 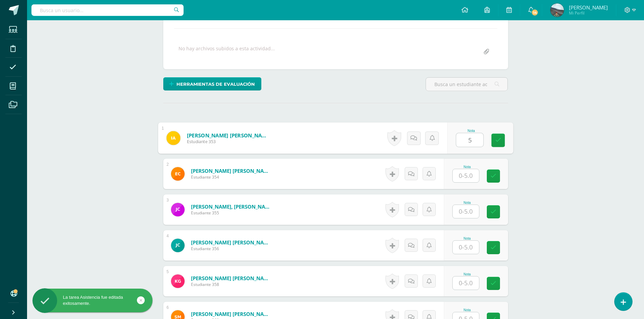 I want to click on img: d89a03465e13704d1b376d81302045c8.png, so click(x=178, y=281).